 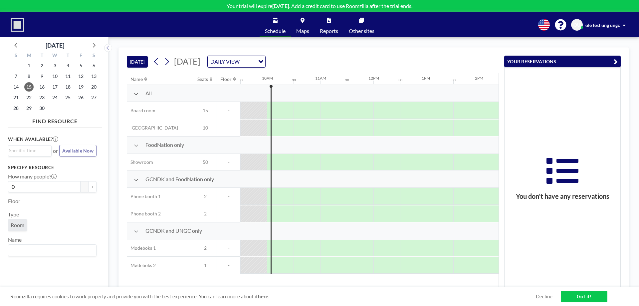 What do you see at coordinates (13, 214) in the screenshot?
I see `label: Type` at bounding box center [13, 214].